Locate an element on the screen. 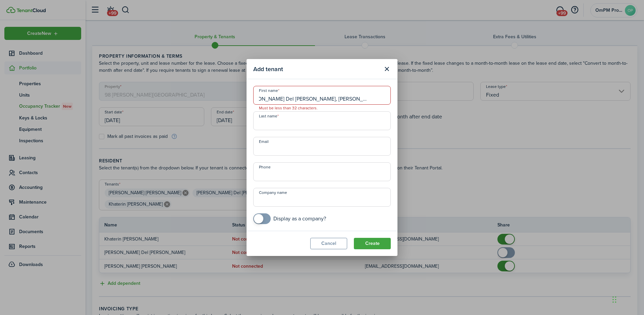 This screenshot has width=644, height=315. div: Chat Widget is located at coordinates (627, 299).